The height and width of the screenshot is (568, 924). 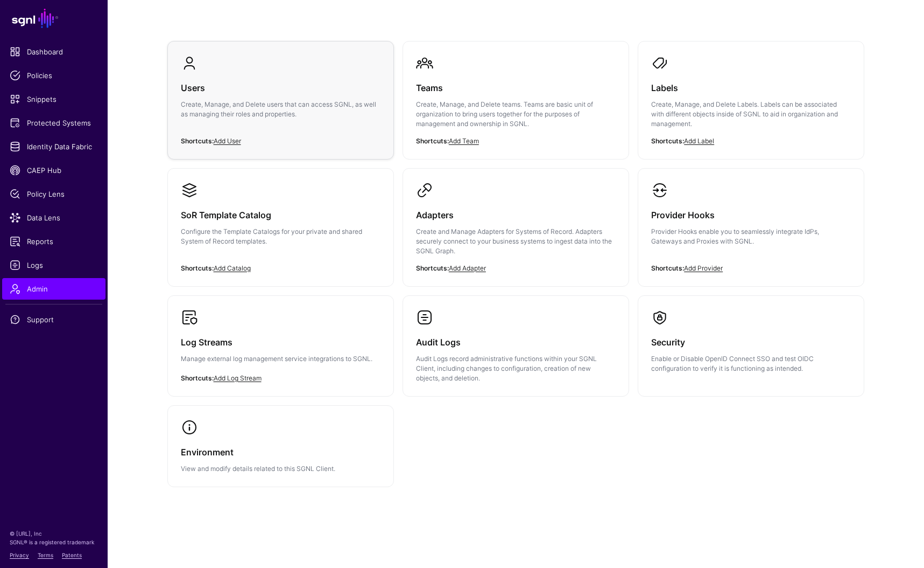 What do you see at coordinates (53, 99) in the screenshot?
I see `a: Snippets` at bounding box center [53, 99].